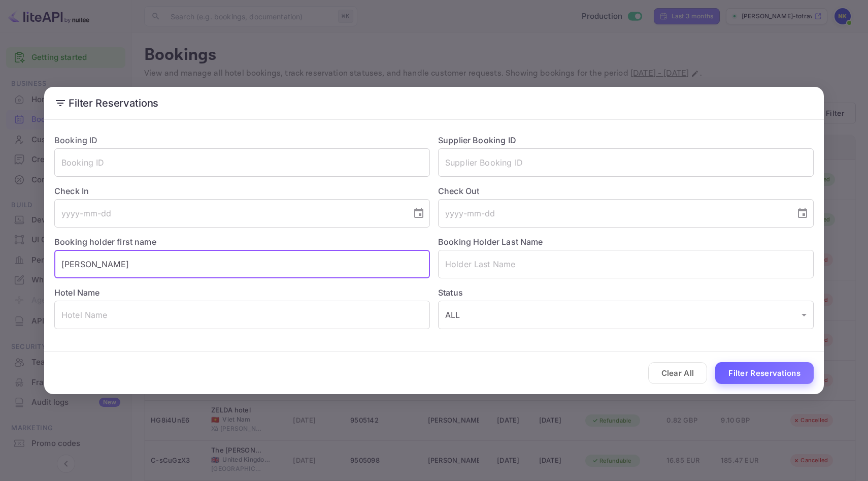 This screenshot has height=481, width=868. I want to click on label: Hotel Name, so click(77, 292).